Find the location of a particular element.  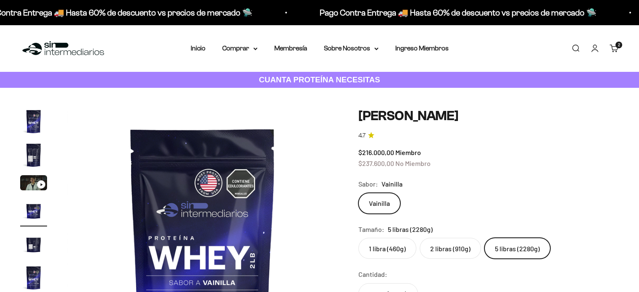

span: 5 libras (2280g) is located at coordinates (410, 229).